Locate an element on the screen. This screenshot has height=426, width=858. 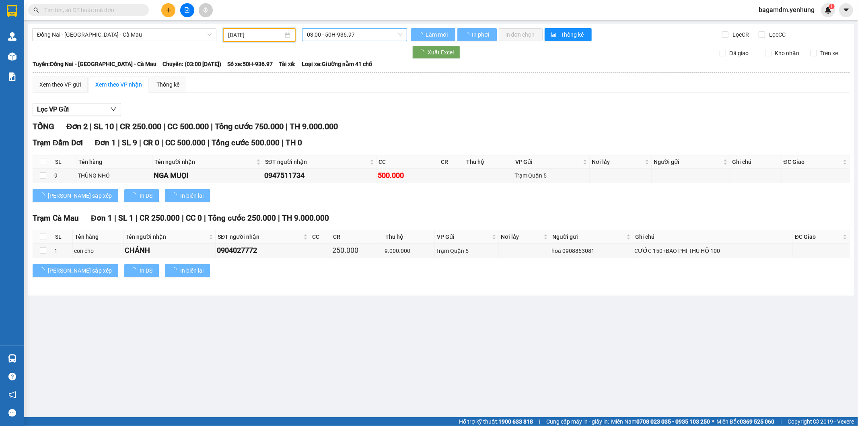
button: Xuất Excel is located at coordinates (436, 52).